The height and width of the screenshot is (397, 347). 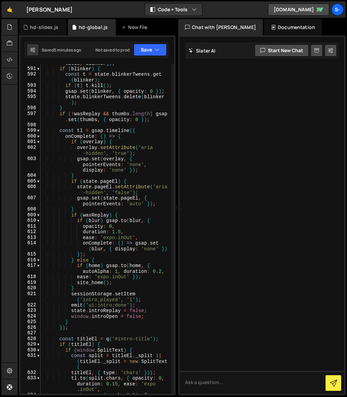 What do you see at coordinates (338, 10) in the screenshot?
I see `a: s-` at bounding box center [338, 10].